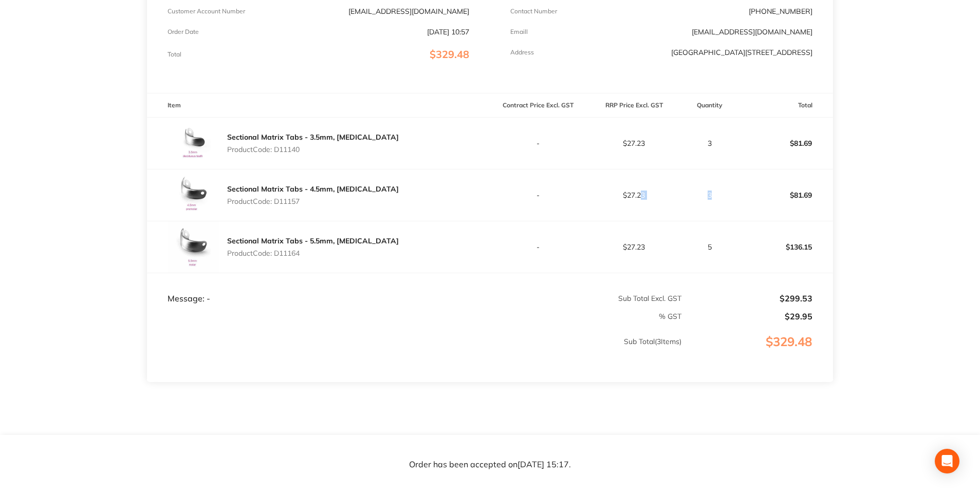 The image size is (980, 494). Describe the element at coordinates (183, 32) in the screenshot. I see `p: Order Date` at that location.